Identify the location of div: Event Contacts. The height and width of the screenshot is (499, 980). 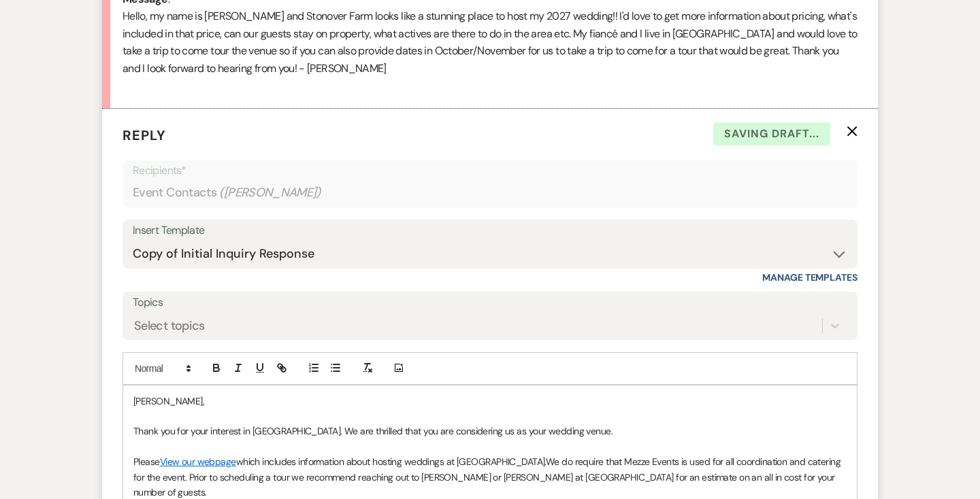
(490, 192).